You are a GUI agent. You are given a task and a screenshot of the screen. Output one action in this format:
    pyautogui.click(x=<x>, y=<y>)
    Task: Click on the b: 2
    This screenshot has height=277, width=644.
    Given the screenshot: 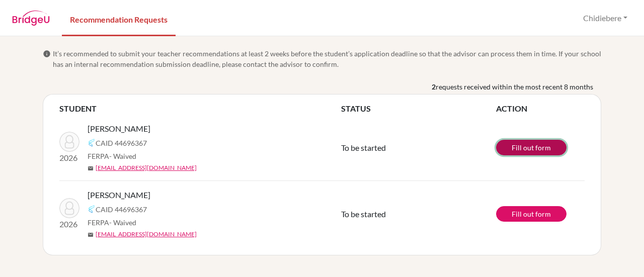 What is the action you would take?
    pyautogui.click(x=434, y=86)
    